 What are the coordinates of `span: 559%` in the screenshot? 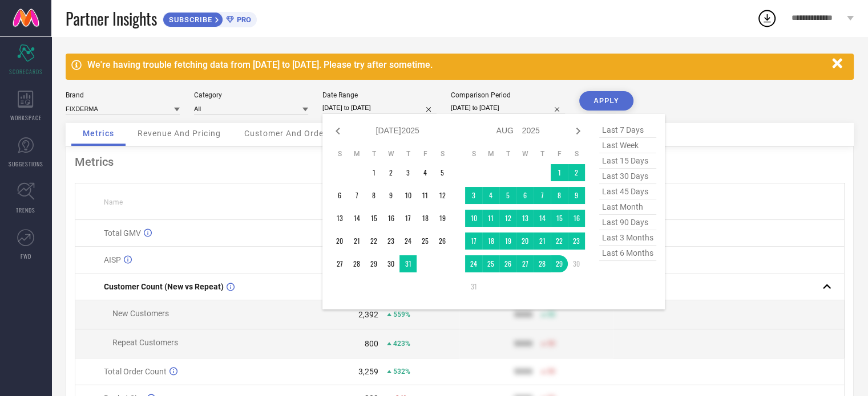 It's located at (401, 315).